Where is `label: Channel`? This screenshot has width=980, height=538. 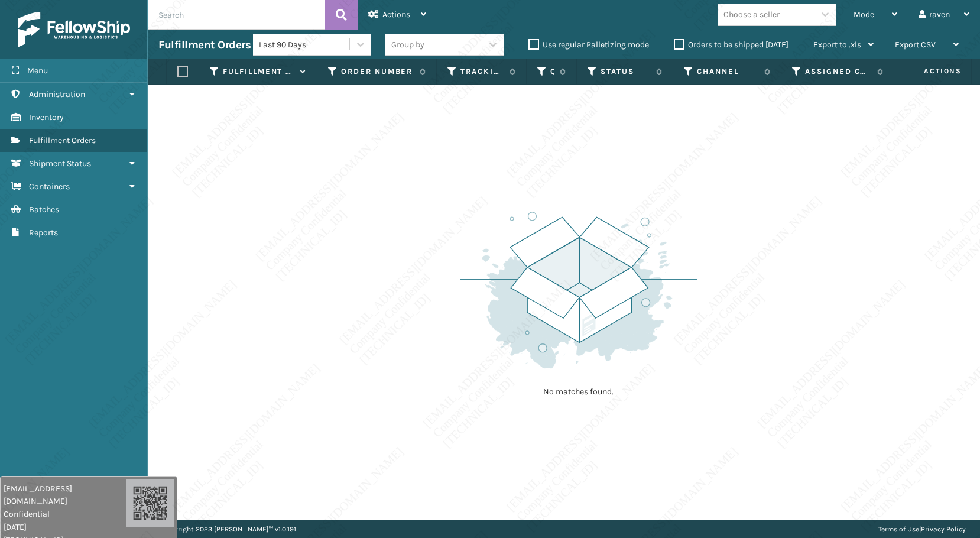 label: Channel is located at coordinates (728, 72).